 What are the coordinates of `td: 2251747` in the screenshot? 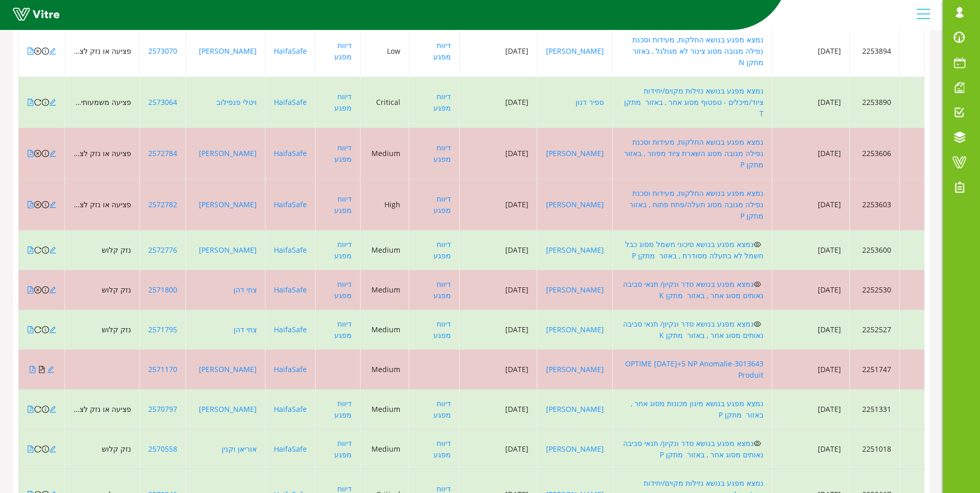 It's located at (874, 369).